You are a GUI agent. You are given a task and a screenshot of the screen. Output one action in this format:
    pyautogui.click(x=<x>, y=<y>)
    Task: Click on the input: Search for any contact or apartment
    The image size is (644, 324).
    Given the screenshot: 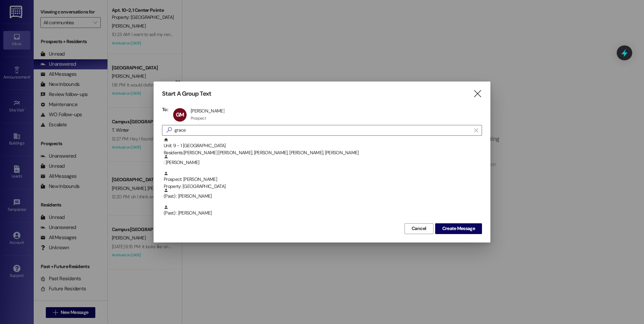 What is the action you would take?
    pyautogui.click(x=322, y=131)
    